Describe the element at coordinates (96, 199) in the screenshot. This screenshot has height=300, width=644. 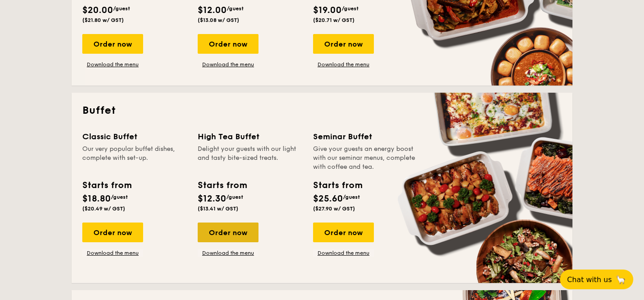
I see `span: $18.80` at that location.